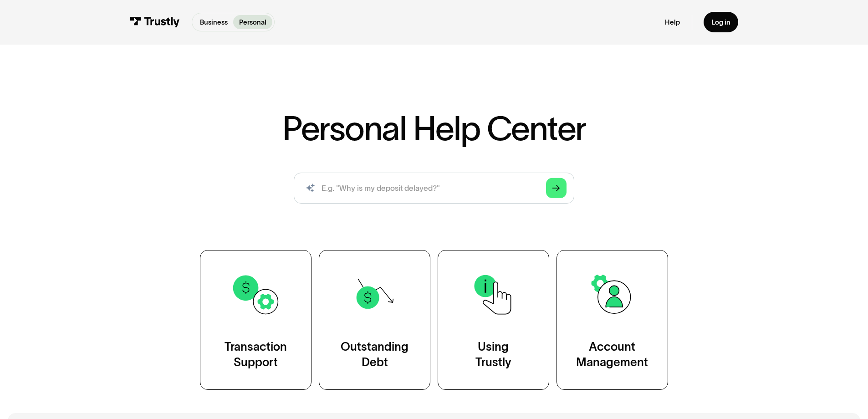  What do you see at coordinates (434, 128) in the screenshot?
I see `h1: Personal Help Center` at bounding box center [434, 128].